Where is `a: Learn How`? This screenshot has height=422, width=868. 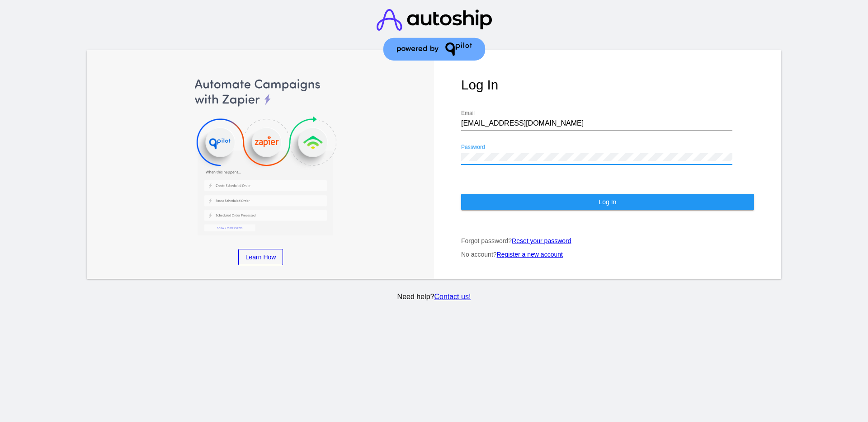 a: Learn How is located at coordinates (261, 257).